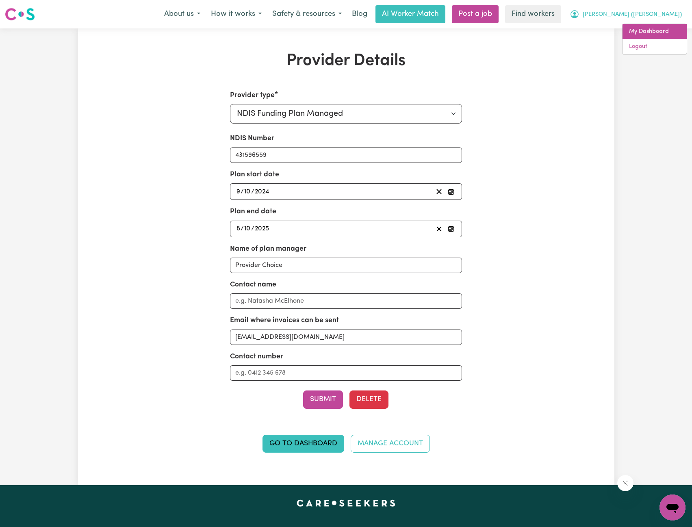  Describe the element at coordinates (390, 444) in the screenshot. I see `a: Manage Account` at that location.